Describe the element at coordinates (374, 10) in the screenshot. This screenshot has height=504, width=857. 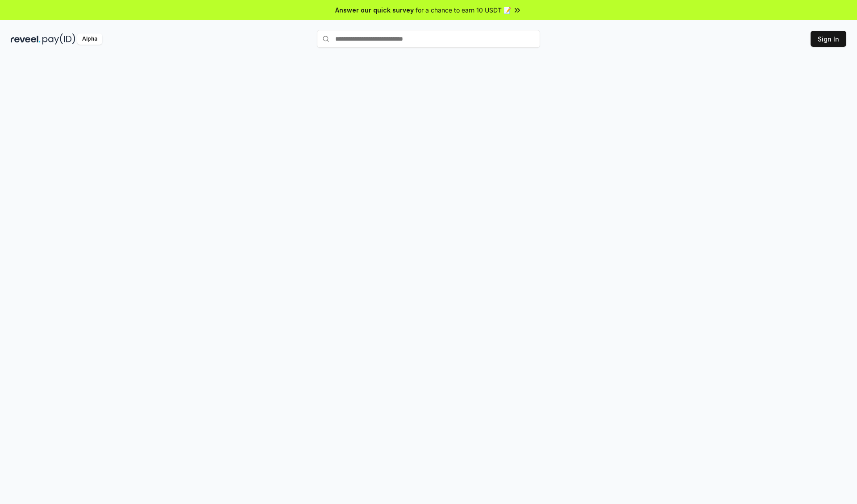
I see `span: Answer our quick survey` at that location.